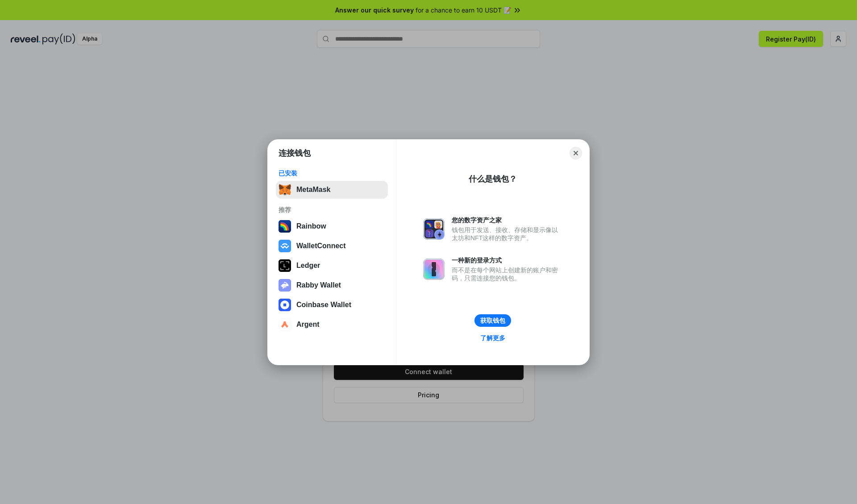 Image resolution: width=857 pixels, height=504 pixels. Describe the element at coordinates (576, 153) in the screenshot. I see `button: Close` at that location.